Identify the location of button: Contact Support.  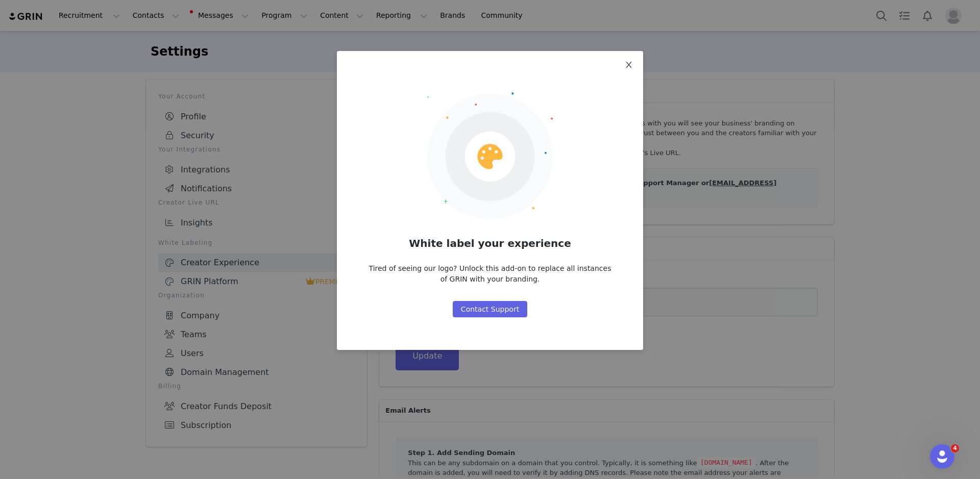
(490, 310).